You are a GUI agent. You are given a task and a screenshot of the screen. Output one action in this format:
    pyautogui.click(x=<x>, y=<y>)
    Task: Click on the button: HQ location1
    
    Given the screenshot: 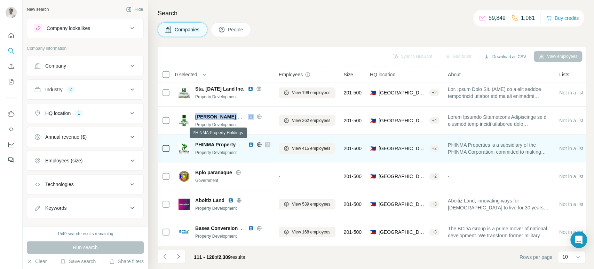 What is the action you would take?
    pyautogui.click(x=85, y=113)
    